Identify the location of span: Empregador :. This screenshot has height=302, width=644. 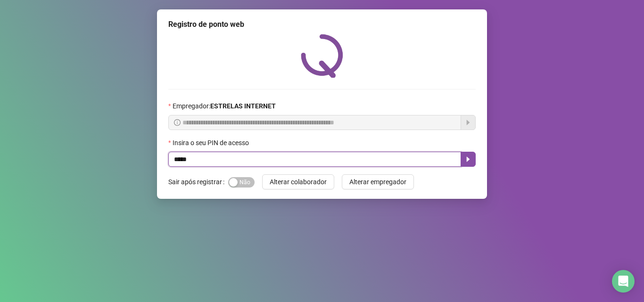
(224, 106).